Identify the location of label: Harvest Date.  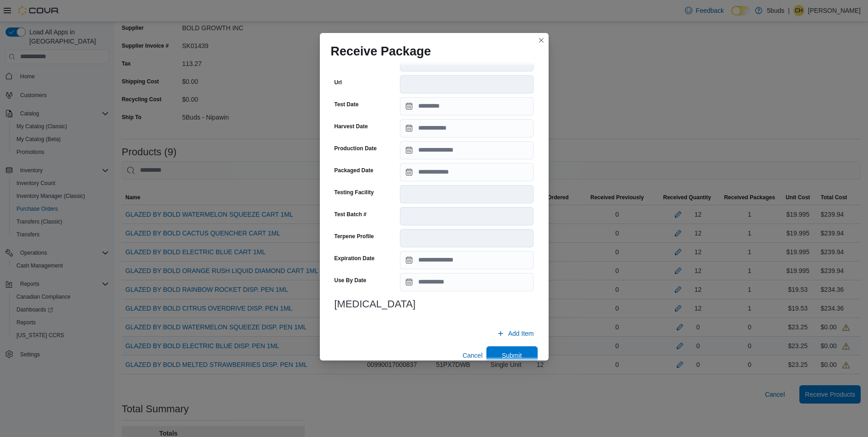
(351, 126).